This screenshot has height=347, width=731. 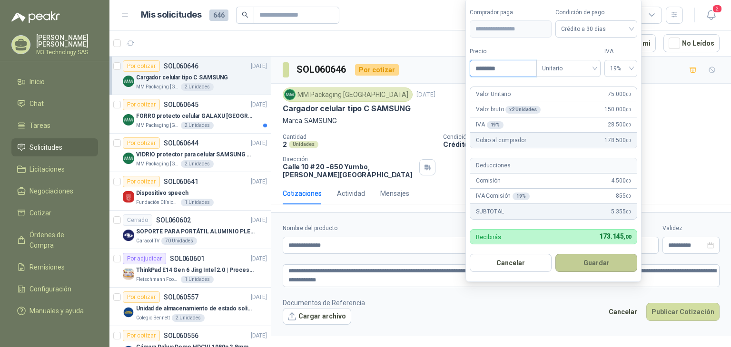 What do you see at coordinates (617, 140) in the screenshot?
I see `span: 178.500` at bounding box center [617, 140].